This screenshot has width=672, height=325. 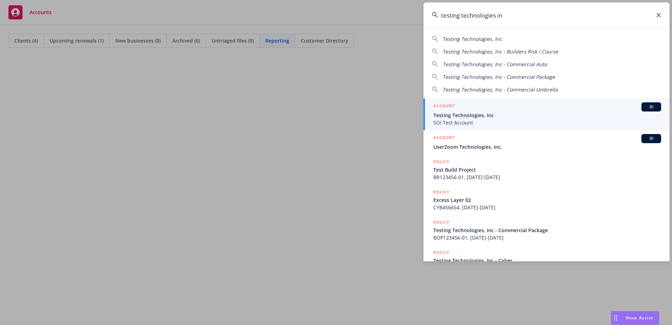 I want to click on button: Nova Assist, so click(x=635, y=318).